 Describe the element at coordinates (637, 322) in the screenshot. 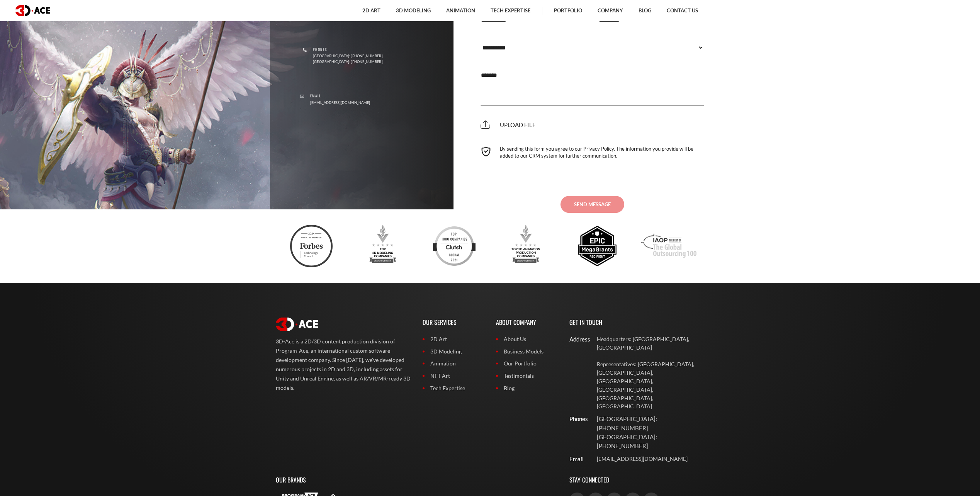

I see `p: Get In Touch` at that location.